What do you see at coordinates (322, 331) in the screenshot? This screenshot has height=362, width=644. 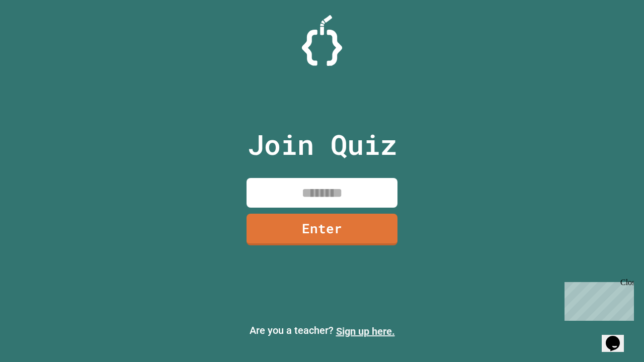 I see `p: Are you a teacher?` at bounding box center [322, 331].